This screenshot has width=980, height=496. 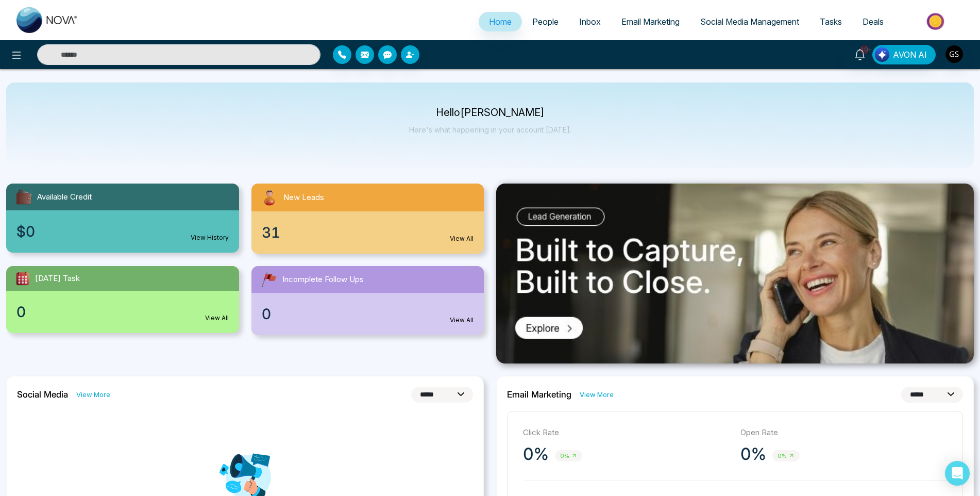 I want to click on a: Incomplete Follow Ups0View All, so click(x=368, y=301).